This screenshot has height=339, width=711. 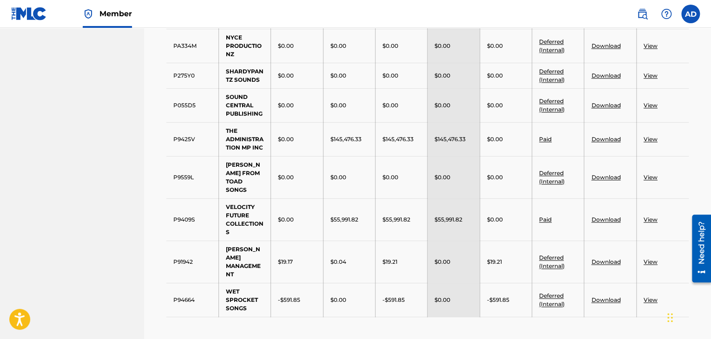 I want to click on td: VELOCITY FUTURE COLLECTIONS, so click(x=245, y=219).